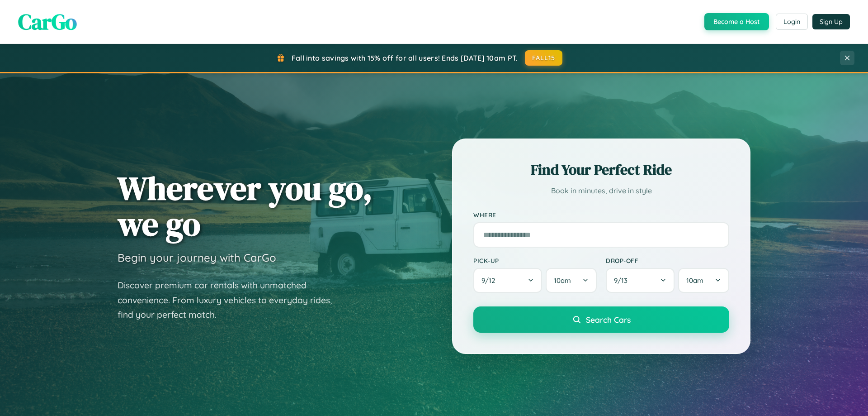 This screenshot has height=416, width=868. What do you see at coordinates (641, 280) in the screenshot?
I see `button: 9/13` at bounding box center [641, 280].